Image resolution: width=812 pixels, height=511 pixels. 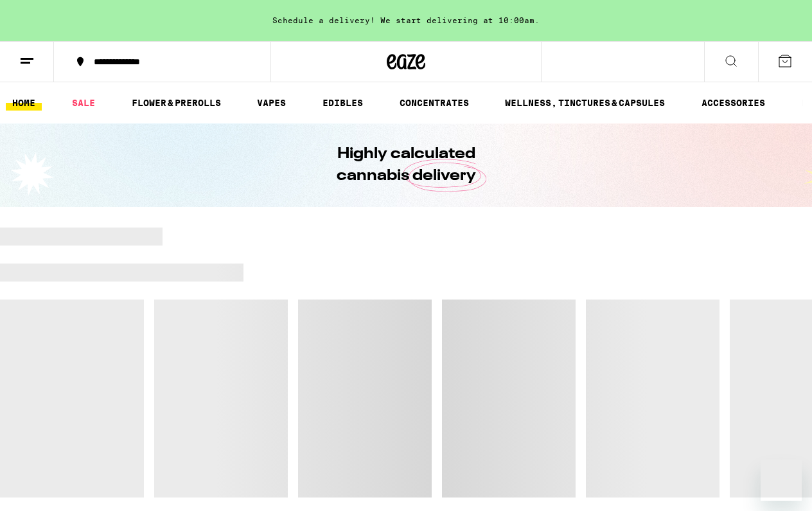 I want to click on a: EDIBLES, so click(x=343, y=103).